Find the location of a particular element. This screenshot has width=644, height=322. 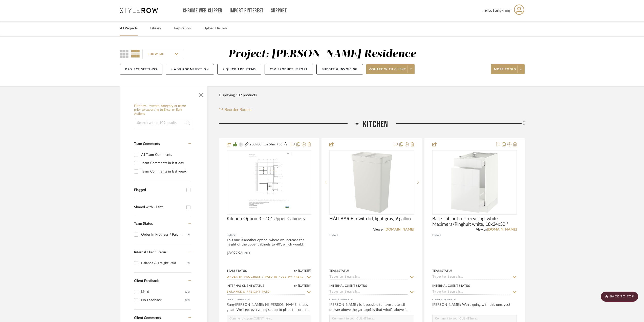

h6: Filter by keyword, category or name prior to exporting to Excel or Bulk Actions is located at coordinates (164, 110).